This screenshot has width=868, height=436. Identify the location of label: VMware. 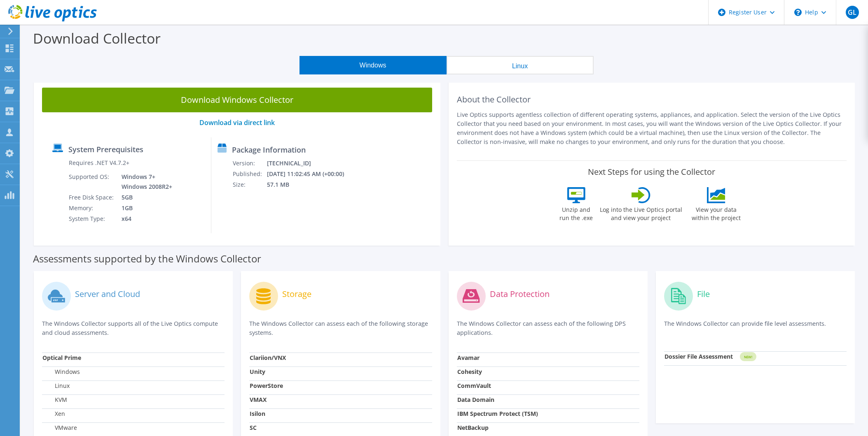
(60, 428).